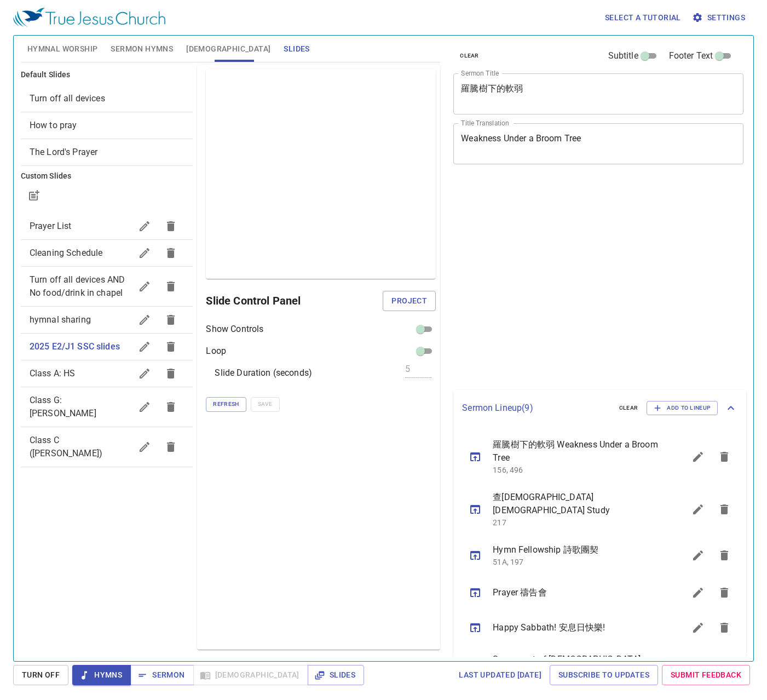 The image size is (767, 700). Describe the element at coordinates (107, 320) in the screenshot. I see `div: hymnal sharing` at that location.